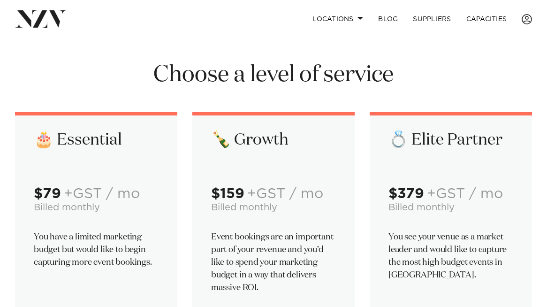 The width and height of the screenshot is (547, 307). Describe the element at coordinates (40, 19) in the screenshot. I see `img: nzv-logo.png` at that location.